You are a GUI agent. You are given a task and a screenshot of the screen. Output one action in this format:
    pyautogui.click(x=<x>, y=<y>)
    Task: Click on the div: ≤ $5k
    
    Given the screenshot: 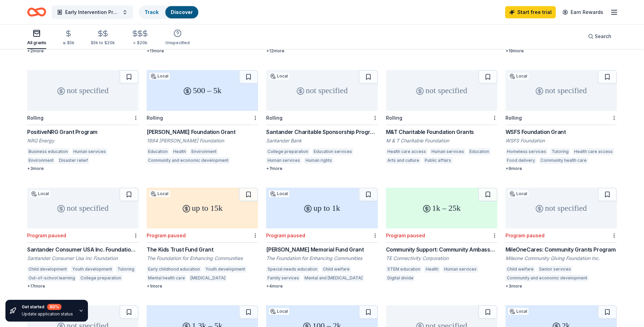 What is the action you would take?
    pyautogui.click(x=68, y=43)
    